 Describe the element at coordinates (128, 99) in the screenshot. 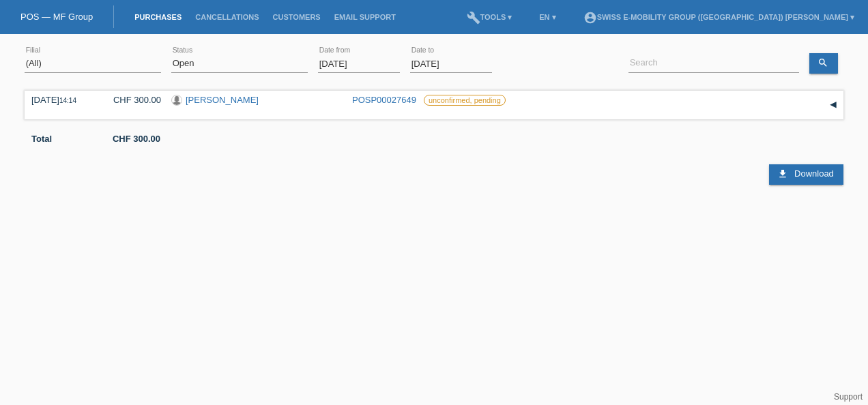

I see `div: CHF 300.00` at that location.